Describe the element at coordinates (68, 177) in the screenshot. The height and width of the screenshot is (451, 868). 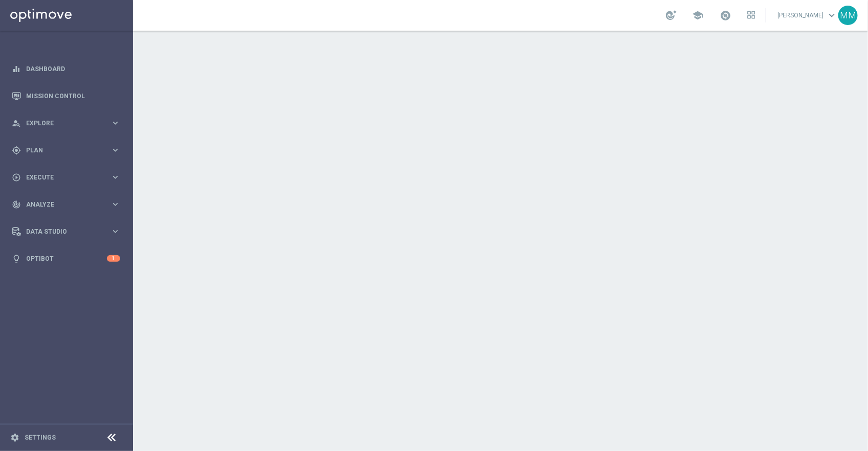
I see `span: Execute` at that location.